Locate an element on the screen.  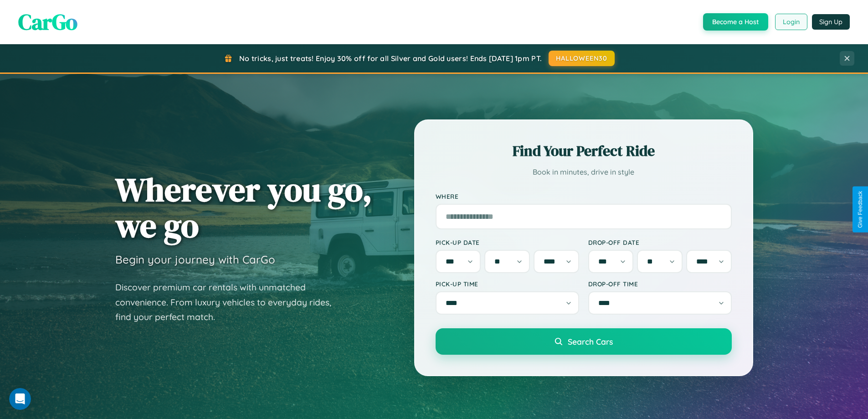
span: Search Cars is located at coordinates (590, 342).